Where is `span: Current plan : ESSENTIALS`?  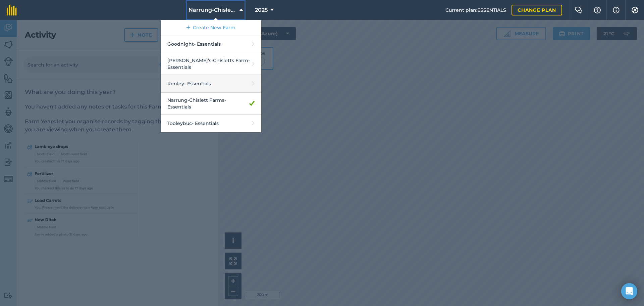
span: Current plan : ESSENTIALS is located at coordinates (476, 10).